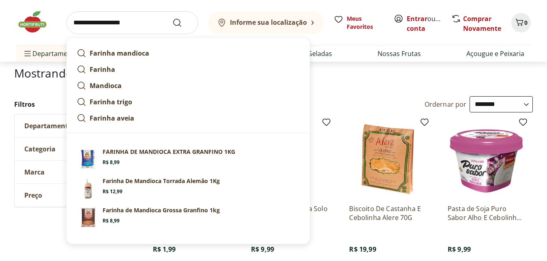 The width and height of the screenshot is (547, 261). What do you see at coordinates (161, 181) in the screenshot?
I see `p: Farinha De Mandioca Torrada Alemão 1Kg` at bounding box center [161, 181].